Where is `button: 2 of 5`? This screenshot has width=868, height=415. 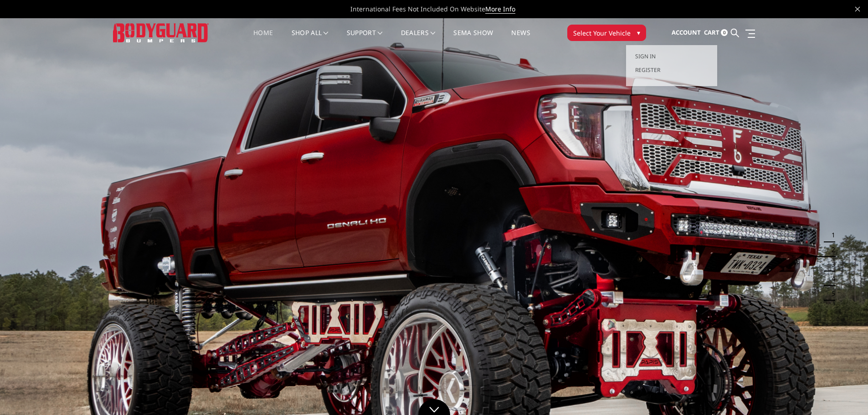
button: 2 of 5 is located at coordinates (831, 250).